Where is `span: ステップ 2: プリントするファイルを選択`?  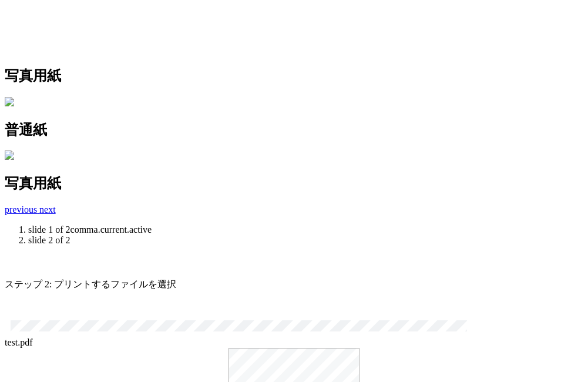
span: ステップ 2: プリントするファイルを選択 is located at coordinates (90, 284).